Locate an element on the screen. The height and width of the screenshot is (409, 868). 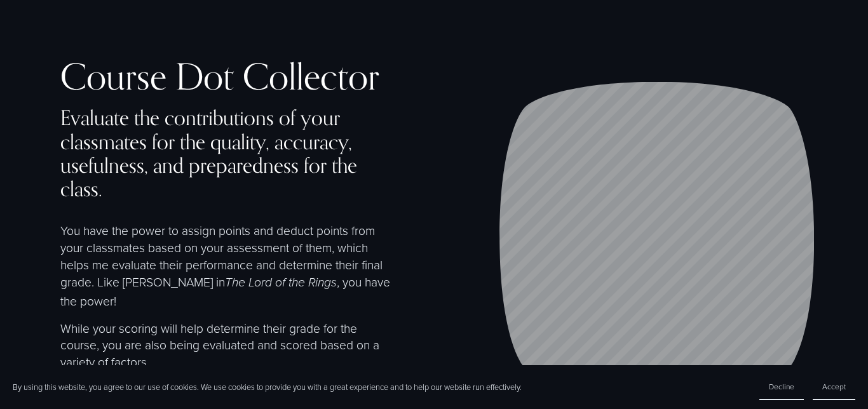
button: Accept is located at coordinates (833, 387).